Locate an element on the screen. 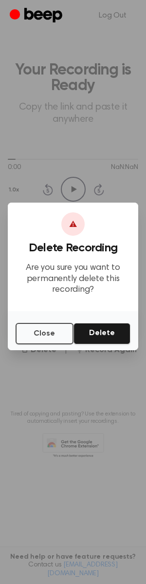  h3: Delete Recording is located at coordinates (73, 248).